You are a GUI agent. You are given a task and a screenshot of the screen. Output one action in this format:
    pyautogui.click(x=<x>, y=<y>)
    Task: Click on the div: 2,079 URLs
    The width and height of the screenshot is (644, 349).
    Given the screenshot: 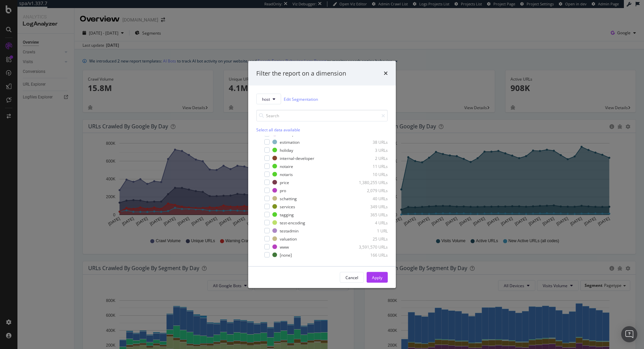 What is the action you would take?
    pyautogui.click(x=371, y=190)
    